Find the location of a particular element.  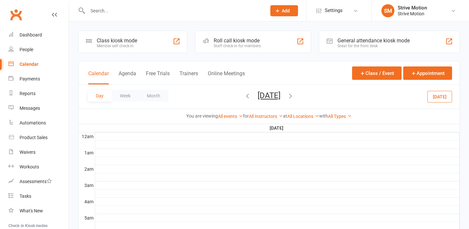

button: Week is located at coordinates (125, 96).